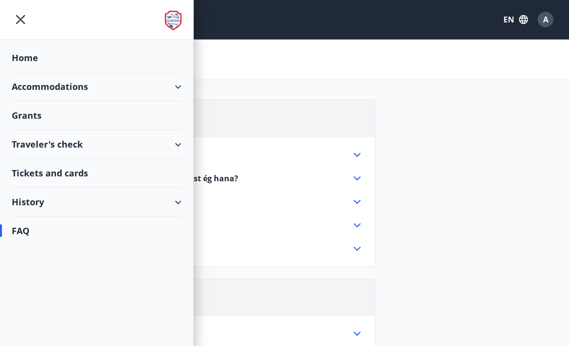  I want to click on img: union_logo, so click(173, 21).